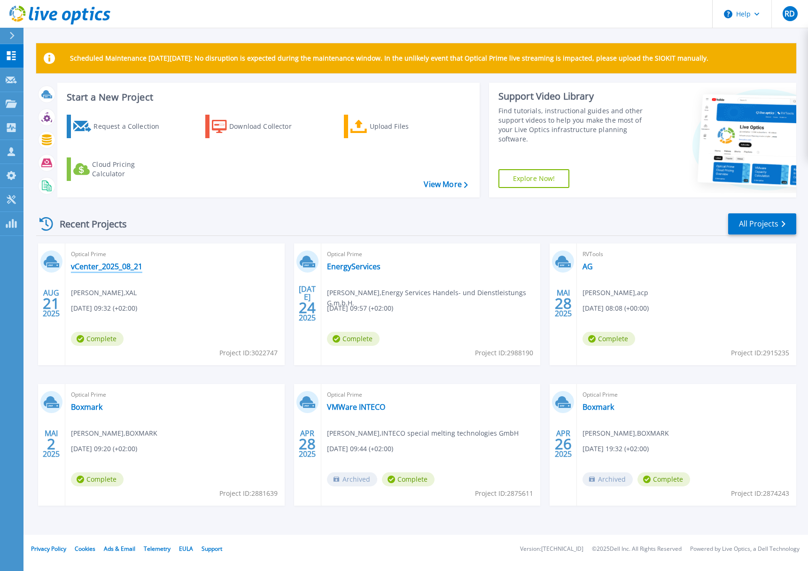  I want to click on a: EULA, so click(186, 548).